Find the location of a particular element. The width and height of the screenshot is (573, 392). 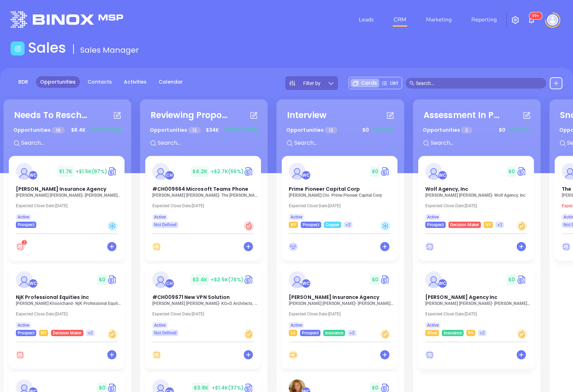

span: Not Defined is located at coordinates (165, 333).